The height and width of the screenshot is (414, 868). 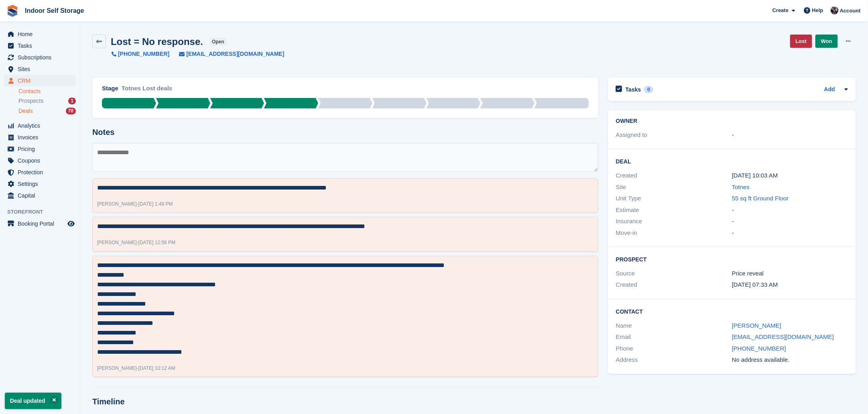 What do you see at coordinates (42, 34) in the screenshot?
I see `span: Home` at bounding box center [42, 34].